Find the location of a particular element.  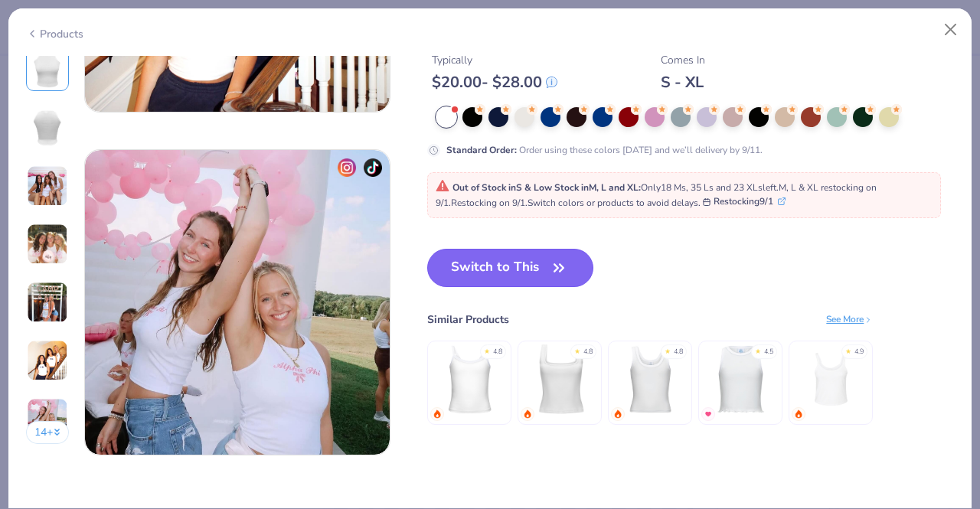

div: Products is located at coordinates (54, 34).